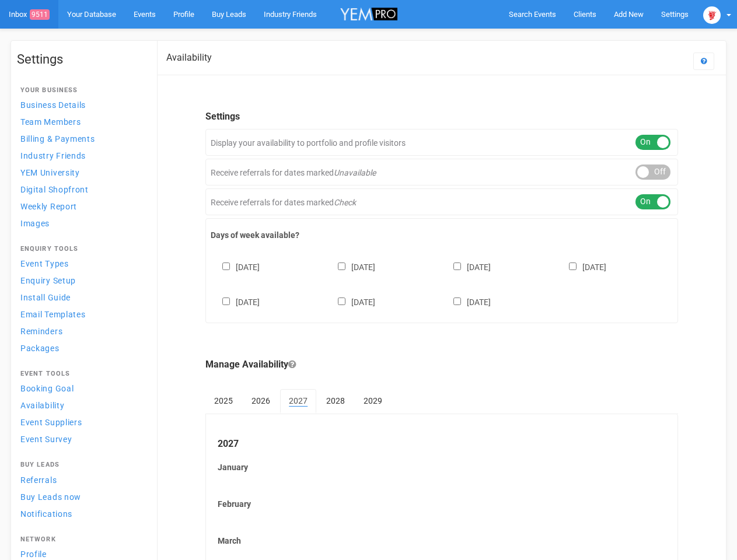 This screenshot has width=737, height=560. What do you see at coordinates (81, 280) in the screenshot?
I see `a: Enquiry Setup` at bounding box center [81, 280].